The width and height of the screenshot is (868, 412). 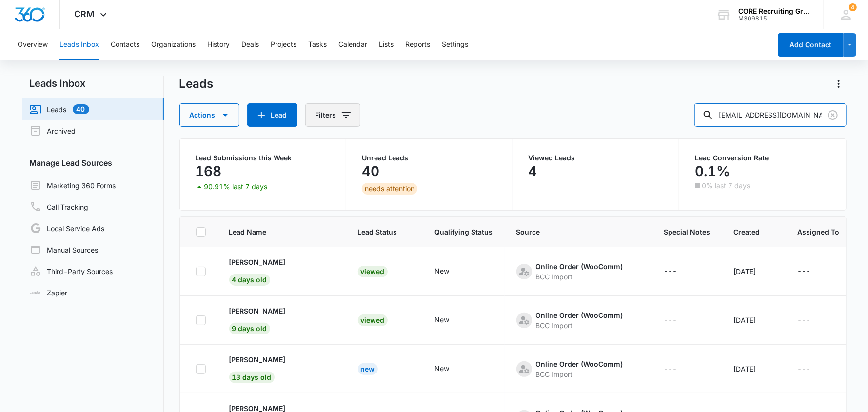 What do you see at coordinates (464, 232) in the screenshot?
I see `span: Qualifying Status` at bounding box center [464, 232].